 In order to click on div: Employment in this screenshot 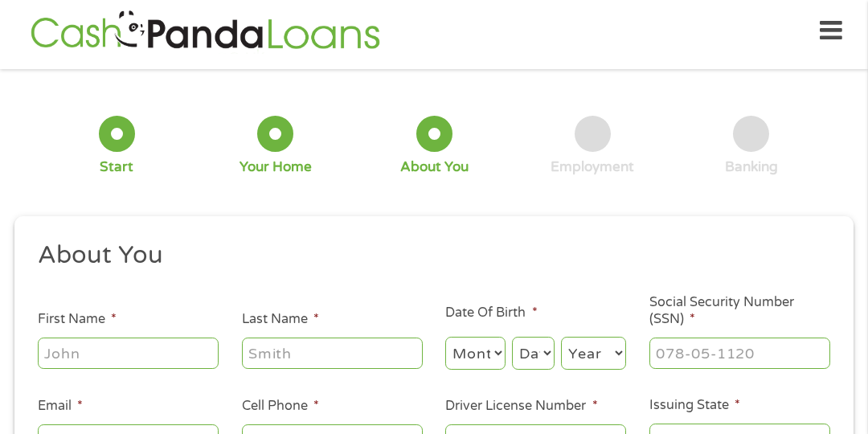, I will do `click(593, 167)`.